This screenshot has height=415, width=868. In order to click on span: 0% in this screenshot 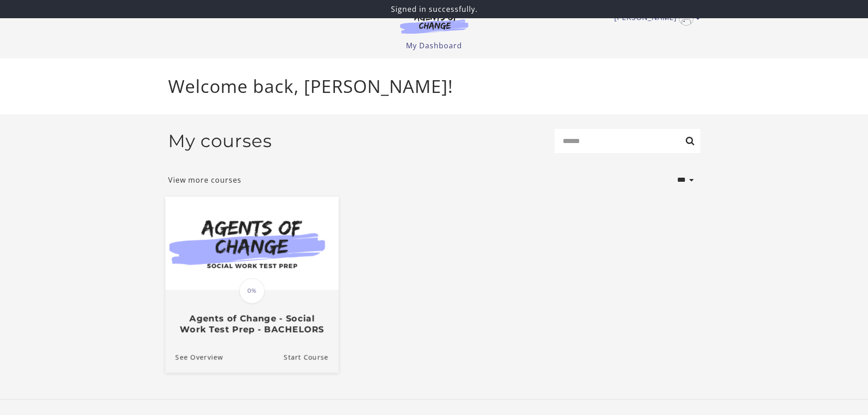, I will do `click(252, 291)`.